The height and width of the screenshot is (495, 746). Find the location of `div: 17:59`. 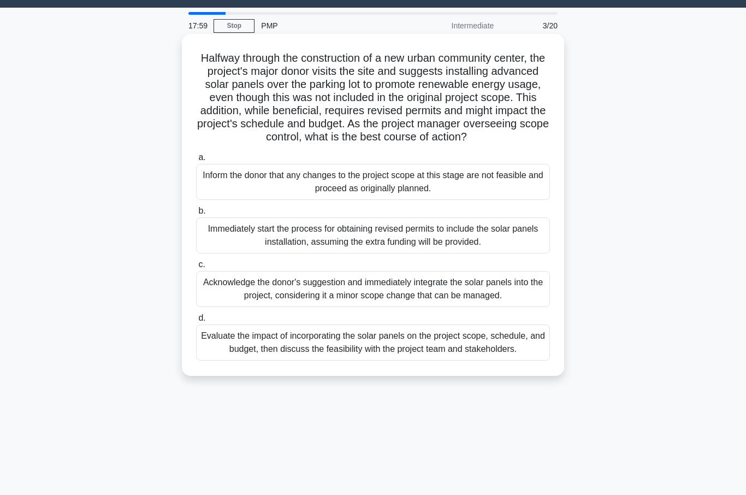

div: 17:59 is located at coordinates (198, 26).